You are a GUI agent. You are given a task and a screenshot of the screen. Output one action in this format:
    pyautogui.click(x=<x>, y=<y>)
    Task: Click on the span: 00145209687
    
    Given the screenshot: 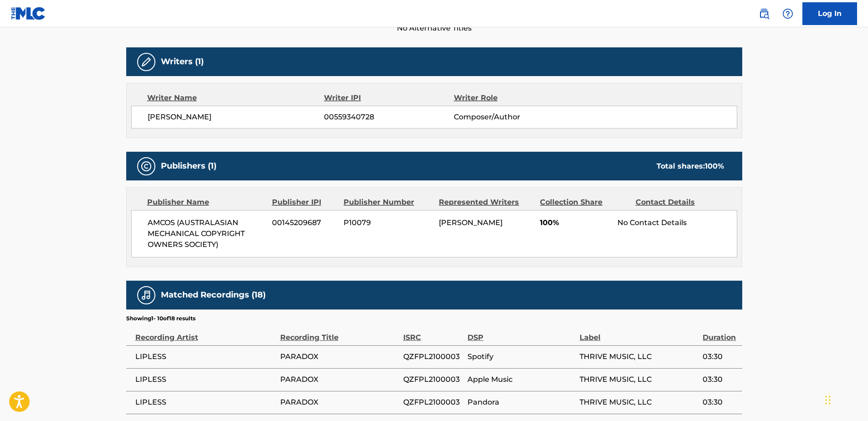 What is the action you would take?
    pyautogui.click(x=304, y=223)
    